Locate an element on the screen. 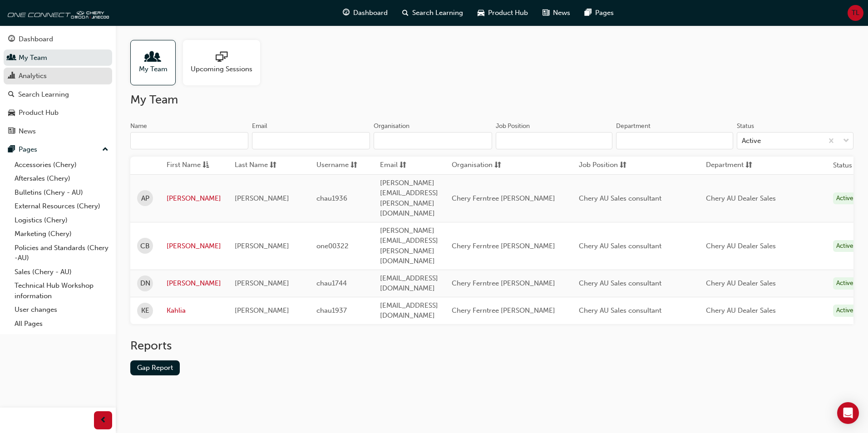 The width and height of the screenshot is (868, 433). a: External Resources (Chery) is located at coordinates (61, 206).